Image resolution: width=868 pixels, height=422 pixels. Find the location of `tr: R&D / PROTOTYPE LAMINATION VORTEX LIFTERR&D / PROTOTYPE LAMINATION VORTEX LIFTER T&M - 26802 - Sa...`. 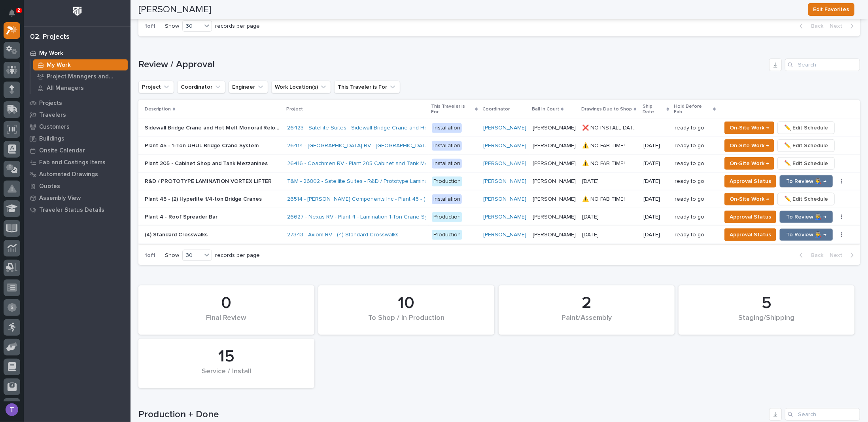

tr: R&D / PROTOTYPE LAMINATION VORTEX LIFTERR&D / PROTOTYPE LAMINATION VORTEX LIFTER T&M - 26802 - Sa... is located at coordinates (499, 182).